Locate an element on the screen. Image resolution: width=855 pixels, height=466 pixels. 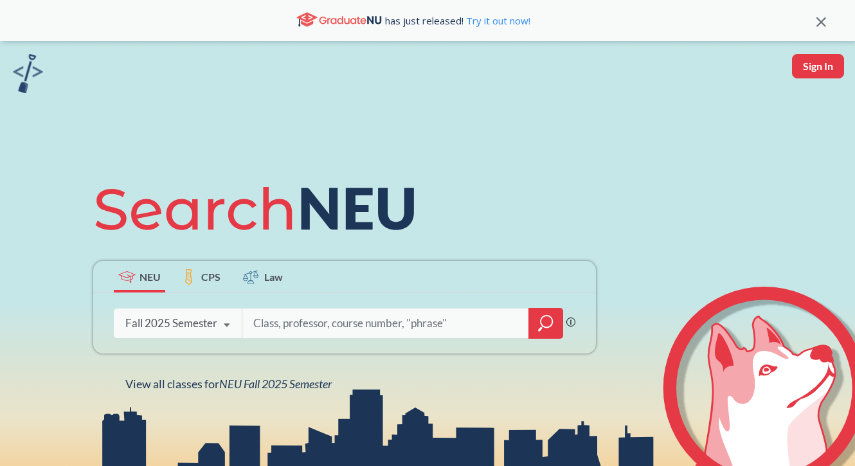
button: Sign In is located at coordinates (817, 66).